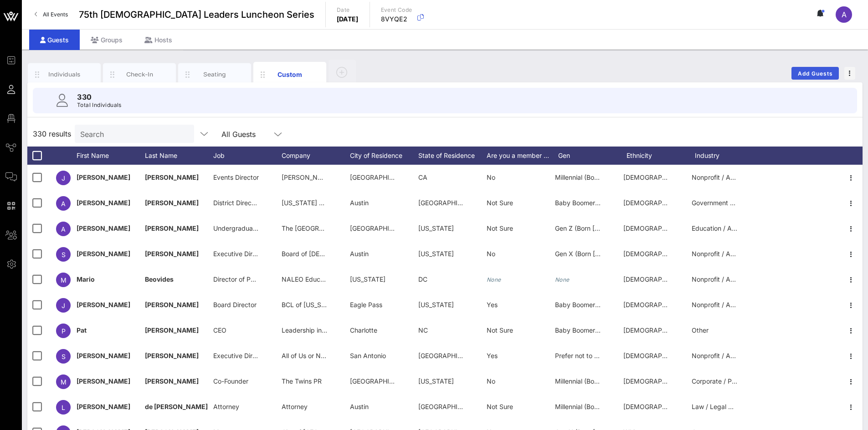  I want to click on div: Last Name, so click(179, 156).